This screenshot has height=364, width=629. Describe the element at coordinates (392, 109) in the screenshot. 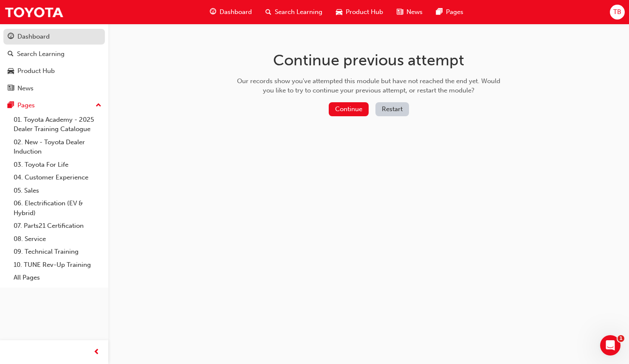

I see `button: Restart` at that location.